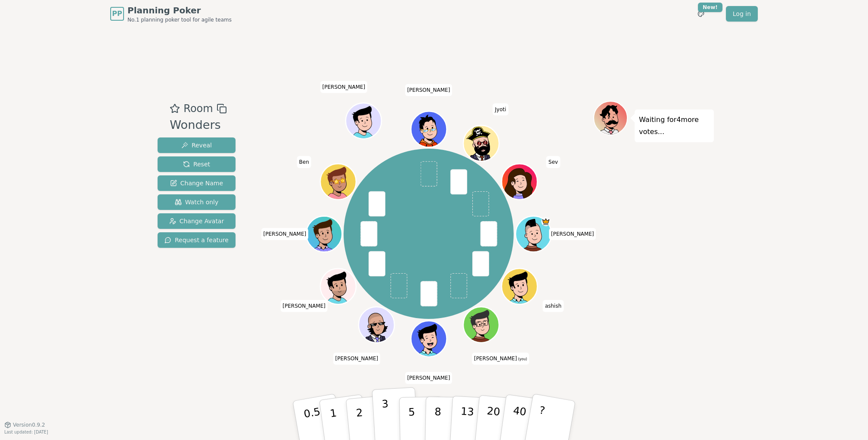  Describe the element at coordinates (198, 125) in the screenshot. I see `div: Wonders` at that location.